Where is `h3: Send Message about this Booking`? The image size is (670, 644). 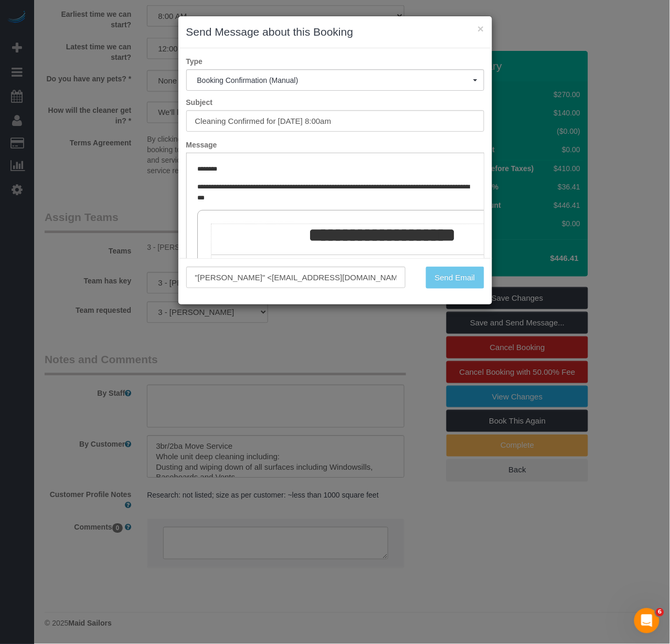
h3: Send Message about this Booking is located at coordinates (335, 32).